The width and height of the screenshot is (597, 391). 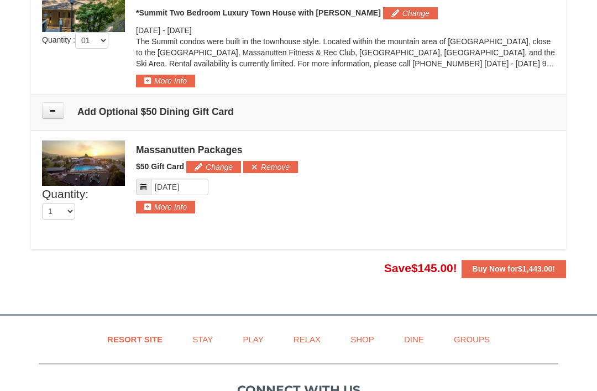 What do you see at coordinates (362, 339) in the screenshot?
I see `a: Shop` at bounding box center [362, 339].